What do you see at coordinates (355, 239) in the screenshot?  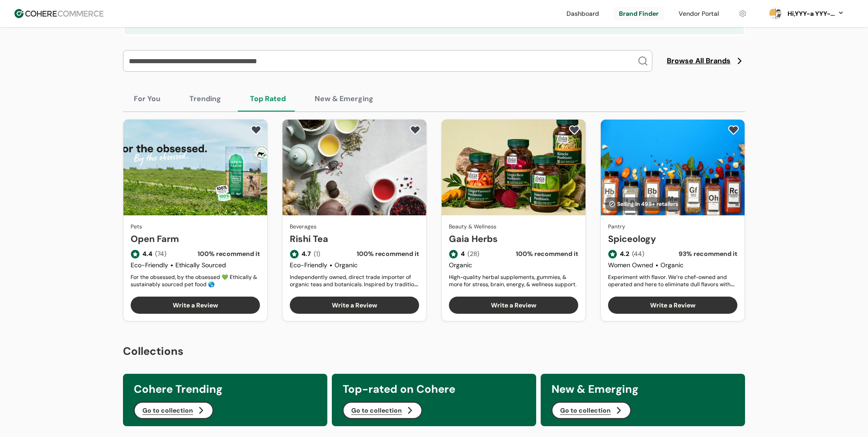 I see `a: Rishi Tea` at bounding box center [355, 239].